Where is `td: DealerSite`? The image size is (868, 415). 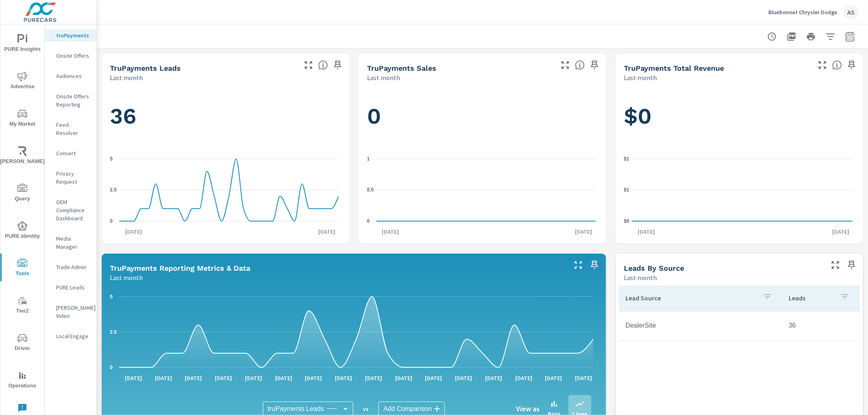
td: DealerSite is located at coordinates (700, 326).